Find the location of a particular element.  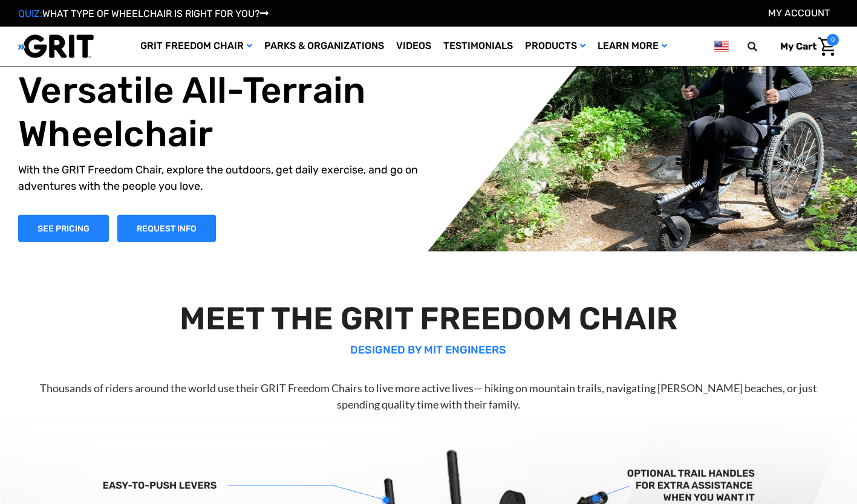

a: Shop Now is located at coordinates (63, 228).